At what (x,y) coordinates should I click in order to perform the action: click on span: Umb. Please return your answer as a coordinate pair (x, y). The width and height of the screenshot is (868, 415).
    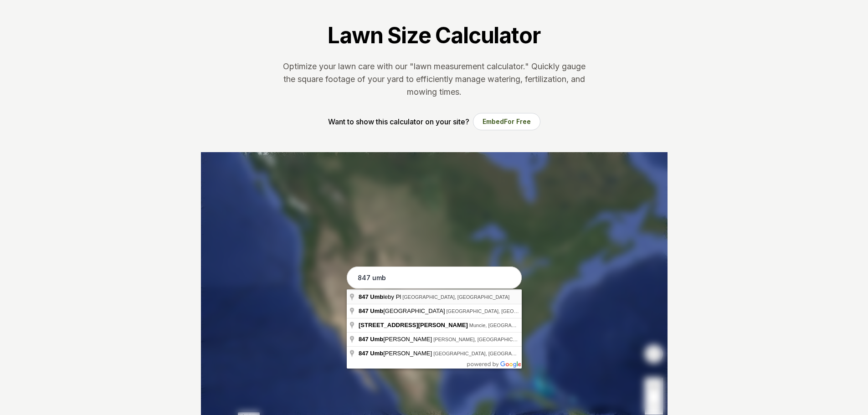
    Looking at the image, I should click on (376, 297).